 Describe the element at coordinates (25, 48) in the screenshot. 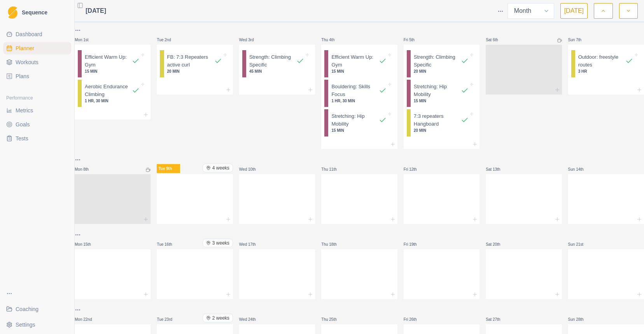

I see `span: Planner` at that location.